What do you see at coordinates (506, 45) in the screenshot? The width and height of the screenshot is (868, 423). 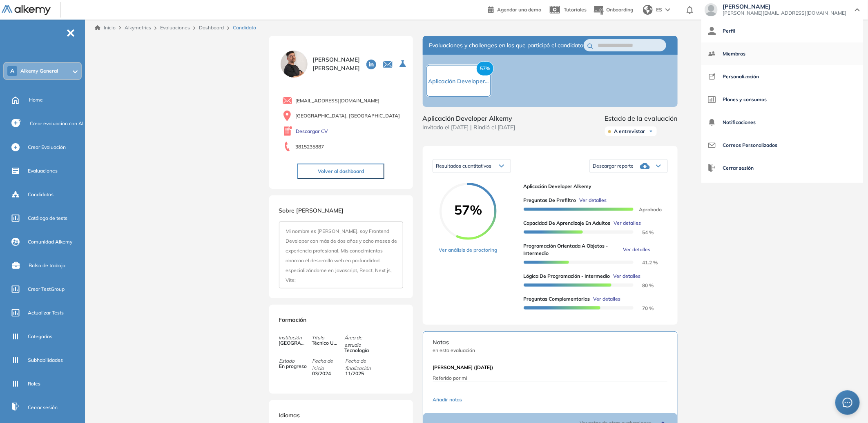 I see `span: Evaluaciones y challenges en los que participó el candidato` at bounding box center [506, 45].